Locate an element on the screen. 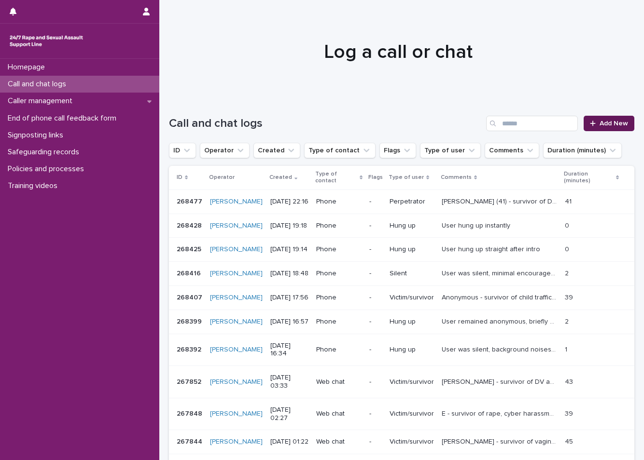 The height and width of the screenshot is (460, 644). p: 268399 is located at coordinates (190, 321).